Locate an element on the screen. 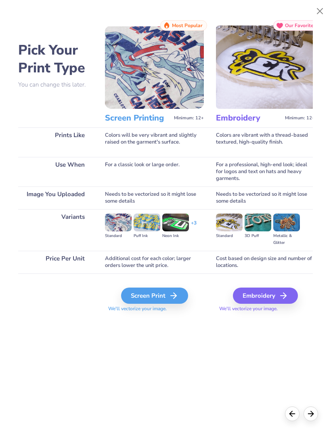 This screenshot has height=434, width=331. h2: Pick Your Print Type is located at coordinates (55, 59).